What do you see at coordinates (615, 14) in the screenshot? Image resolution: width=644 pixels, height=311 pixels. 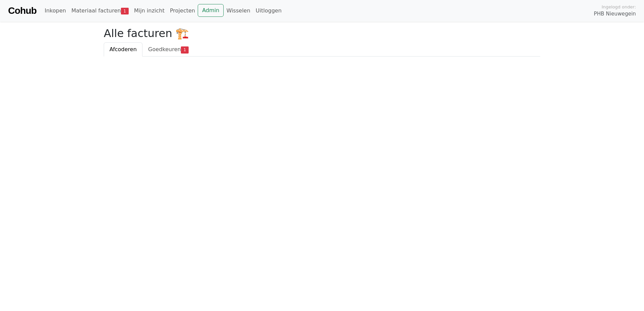 I see `span: PHB Nieuwegein` at bounding box center [615, 14].